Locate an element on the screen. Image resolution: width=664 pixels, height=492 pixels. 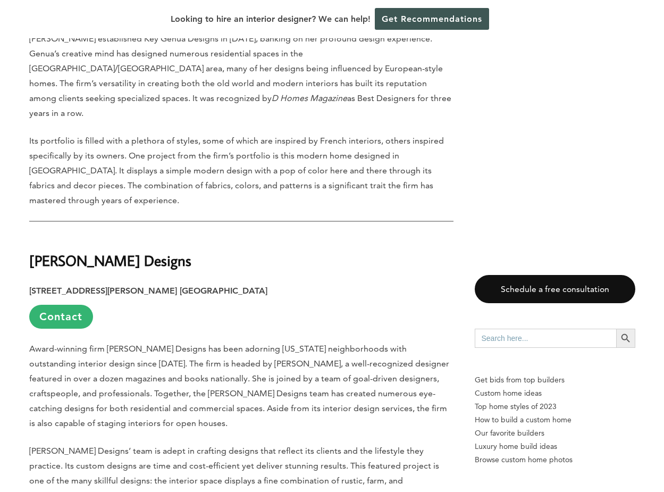
p: Top home styles of 2023 is located at coordinates (555, 406).